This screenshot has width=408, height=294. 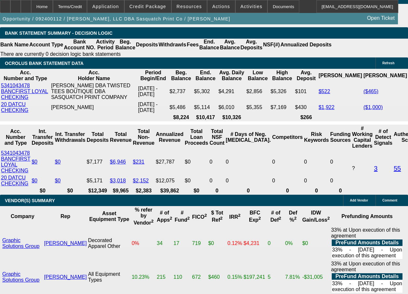 What do you see at coordinates (282, 76) in the screenshot?
I see `th: High Balance` at bounding box center [282, 76].